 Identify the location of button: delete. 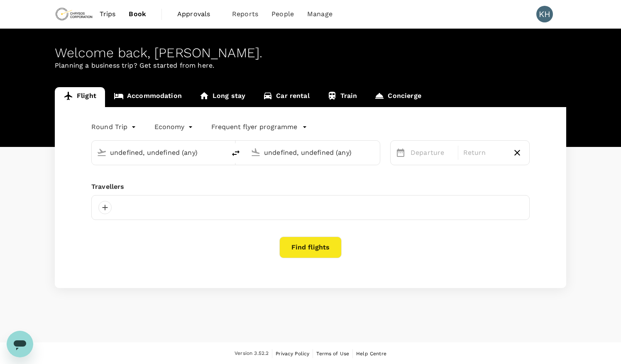
(236, 153).